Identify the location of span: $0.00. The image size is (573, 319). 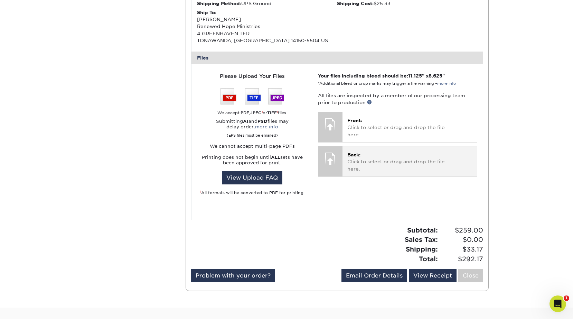
(462, 240).